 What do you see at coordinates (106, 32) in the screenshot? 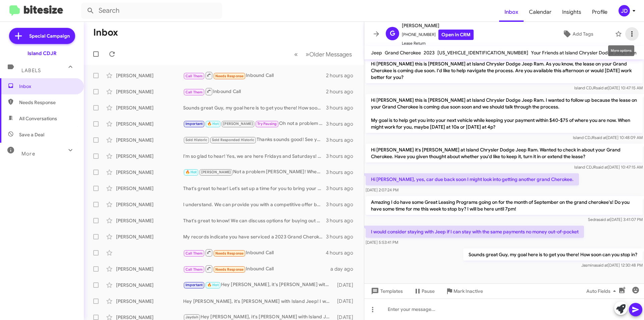
I see `h1: Inbox` at bounding box center [106, 32].